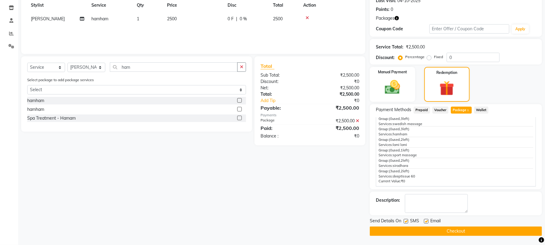  What do you see at coordinates (415, 221) in the screenshot?
I see `span: SMS` at bounding box center [415, 221].